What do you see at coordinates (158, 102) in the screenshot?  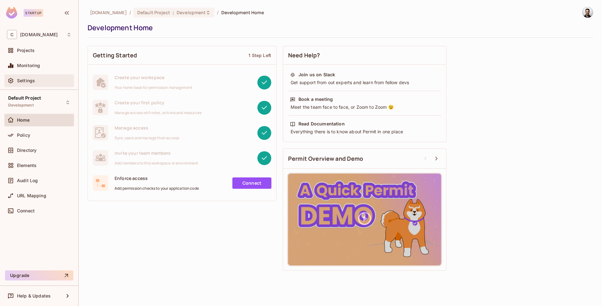 I see `span: Create your first policy` at bounding box center [158, 102].